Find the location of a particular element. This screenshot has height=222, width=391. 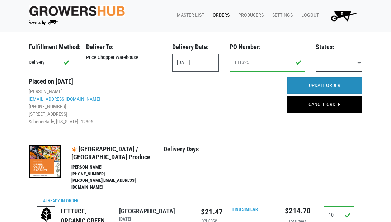

img: original-fc7597fdc6adbb9d0e2ae620e786d1a2.jpg is located at coordinates (77, 11).